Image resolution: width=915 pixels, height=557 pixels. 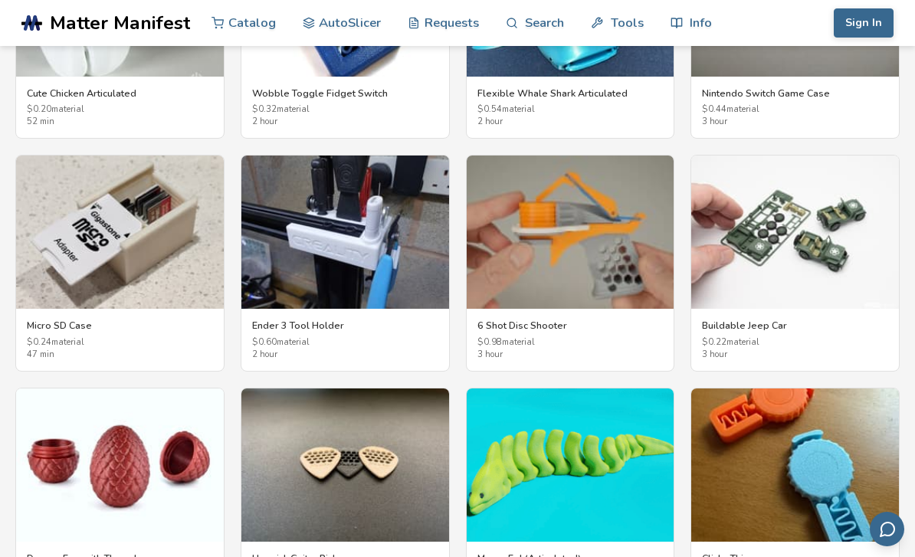 What do you see at coordinates (120, 342) in the screenshot?
I see `span: $ 0.24 material` at bounding box center [120, 342].